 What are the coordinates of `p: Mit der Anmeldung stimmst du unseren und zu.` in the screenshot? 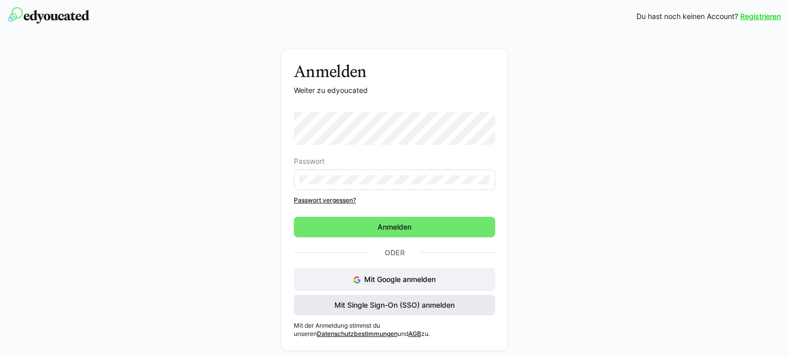 It's located at (394, 330).